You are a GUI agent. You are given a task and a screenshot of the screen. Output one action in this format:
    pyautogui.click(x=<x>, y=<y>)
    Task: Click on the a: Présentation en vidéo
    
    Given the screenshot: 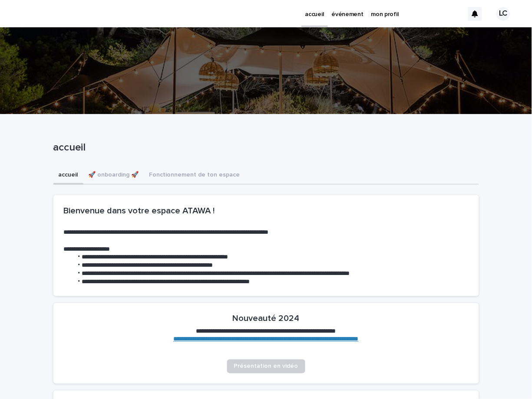 What is the action you would take?
    pyautogui.click(x=266, y=367)
    